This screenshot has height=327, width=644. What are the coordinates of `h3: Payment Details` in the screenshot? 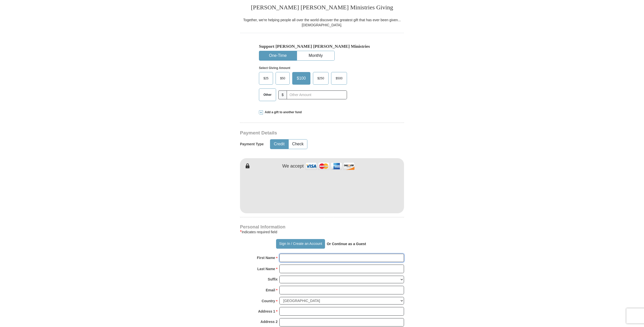 It's located at (304, 133).